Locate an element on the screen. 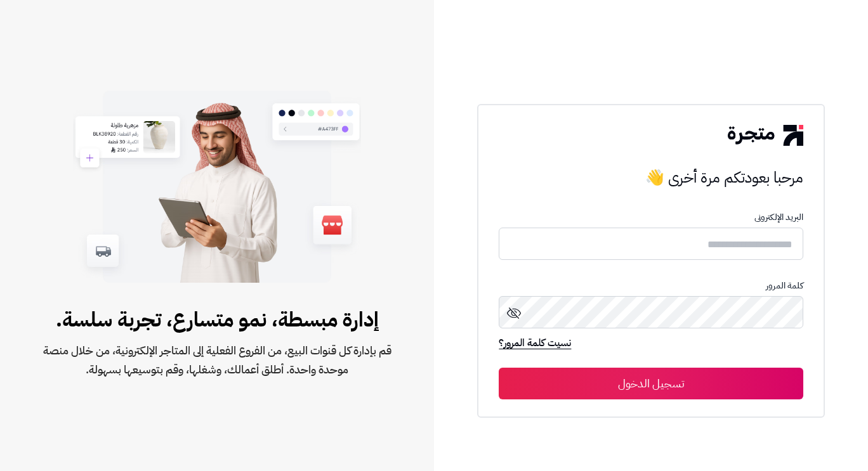  p: البريد الإلكترونى is located at coordinates (650, 217).